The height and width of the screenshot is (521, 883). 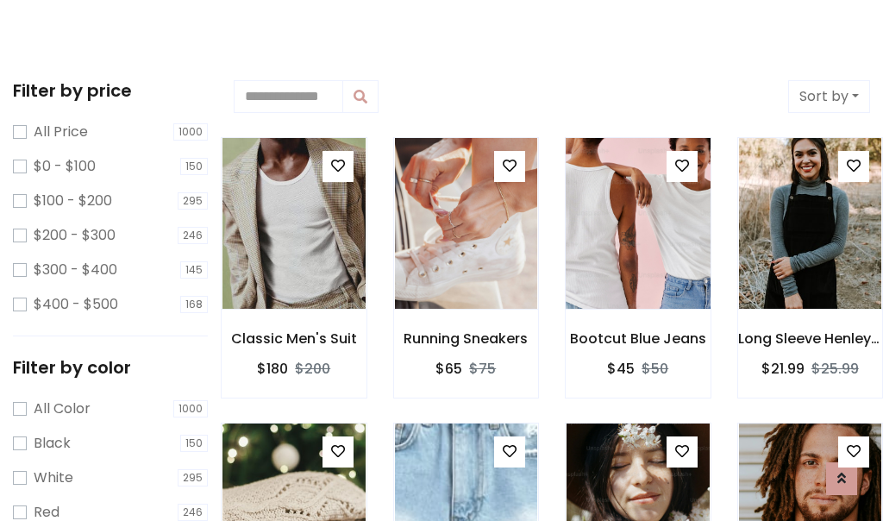 What do you see at coordinates (834, 368) in the screenshot?
I see `del: $25.99` at bounding box center [834, 368].